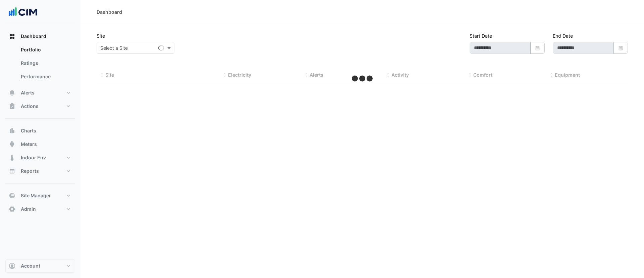 The width and height of the screenshot is (644, 278). Describe the element at coordinates (40, 158) in the screenshot. I see `button: Indoor Env` at that location.